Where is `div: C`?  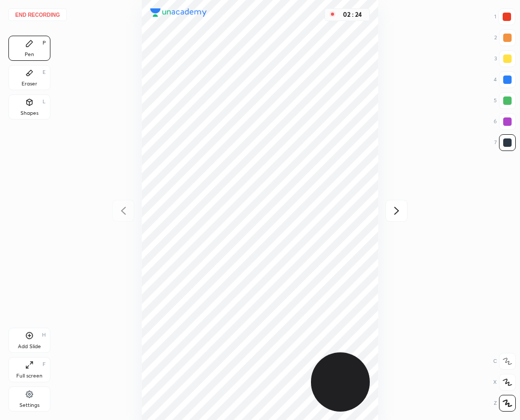 div: C is located at coordinates (504, 361).